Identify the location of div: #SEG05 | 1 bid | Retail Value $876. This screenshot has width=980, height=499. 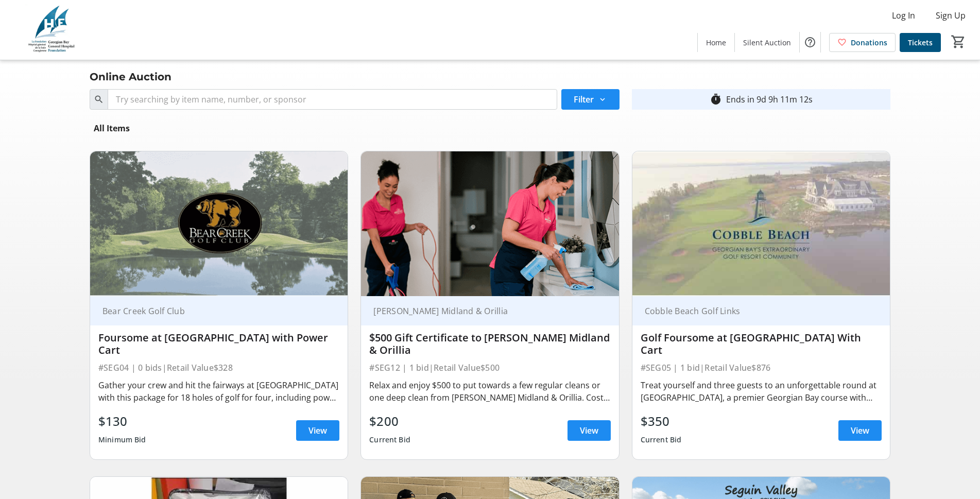
(761, 368).